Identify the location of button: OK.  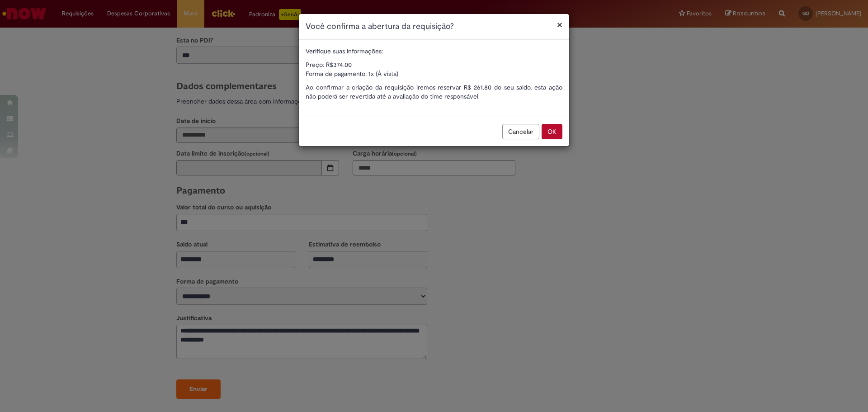
(552, 131).